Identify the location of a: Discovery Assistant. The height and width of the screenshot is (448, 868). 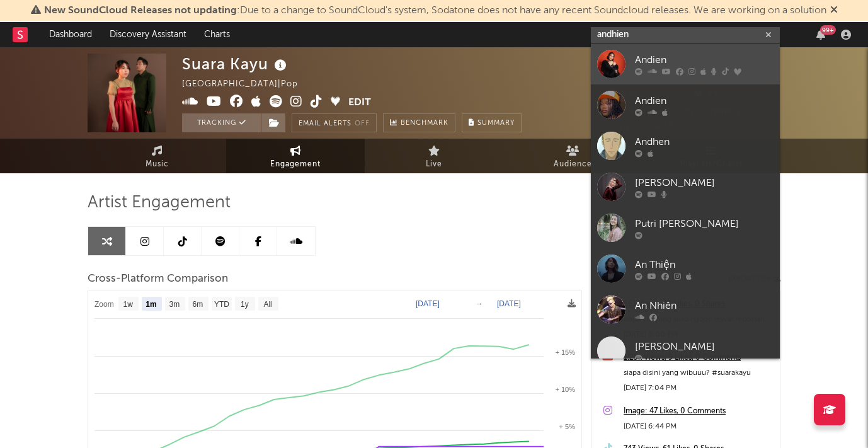
(148, 35).